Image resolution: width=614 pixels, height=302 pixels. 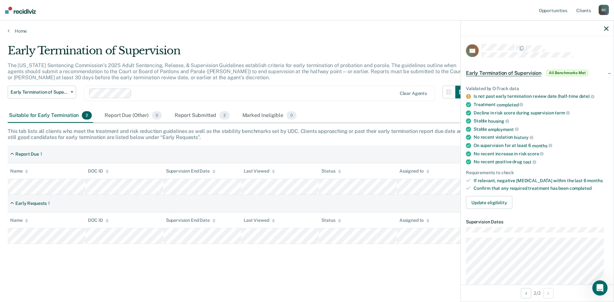 What do you see at coordinates (541, 105) in the screenshot?
I see `div: Treatment` at bounding box center [541, 105].